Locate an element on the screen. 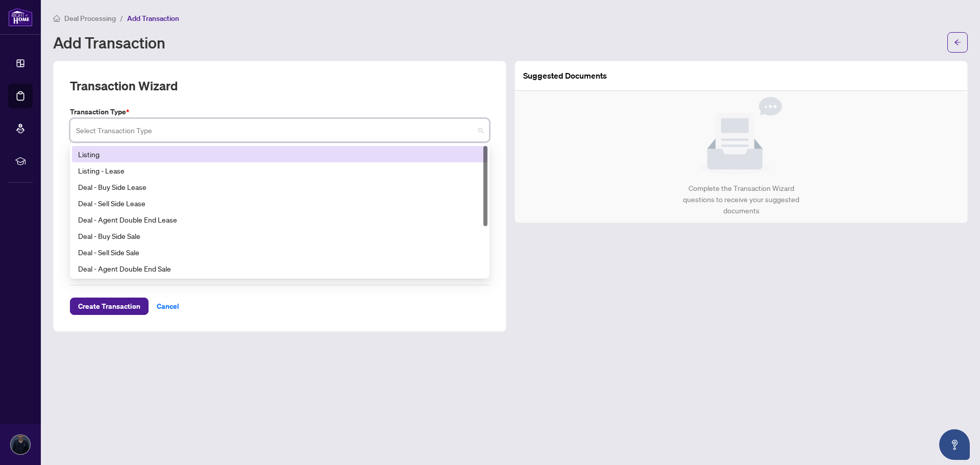 The height and width of the screenshot is (465, 980). label: Transaction Type is located at coordinates (280, 112).